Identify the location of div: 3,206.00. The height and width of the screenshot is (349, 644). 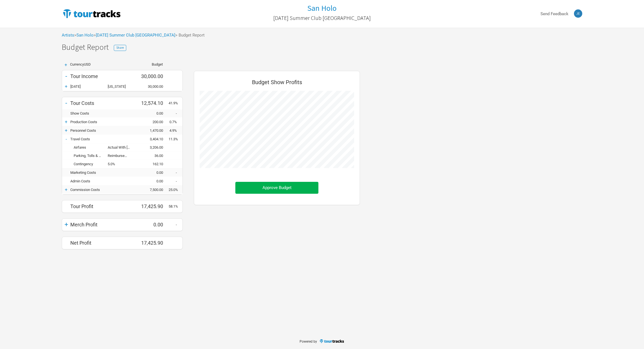
(152, 147).